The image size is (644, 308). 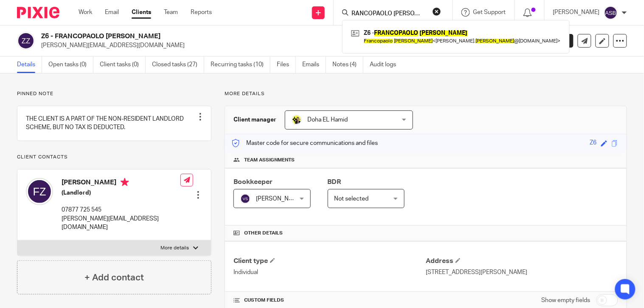 I want to click on h4: CUSTOM FIELDS, so click(x=329, y=301).